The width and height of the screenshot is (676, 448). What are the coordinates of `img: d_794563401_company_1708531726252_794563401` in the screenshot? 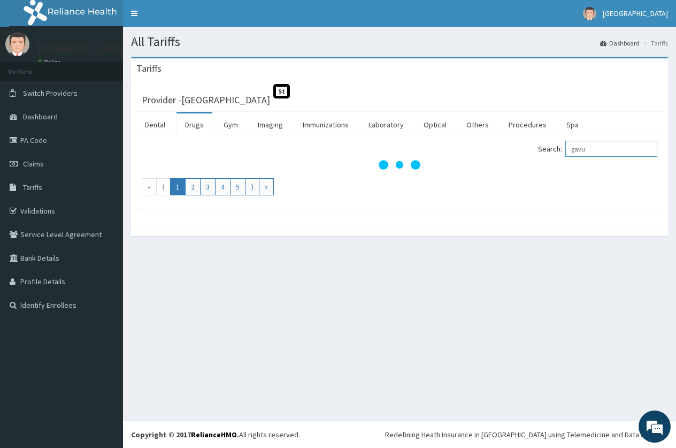 It's located at (32, 67).